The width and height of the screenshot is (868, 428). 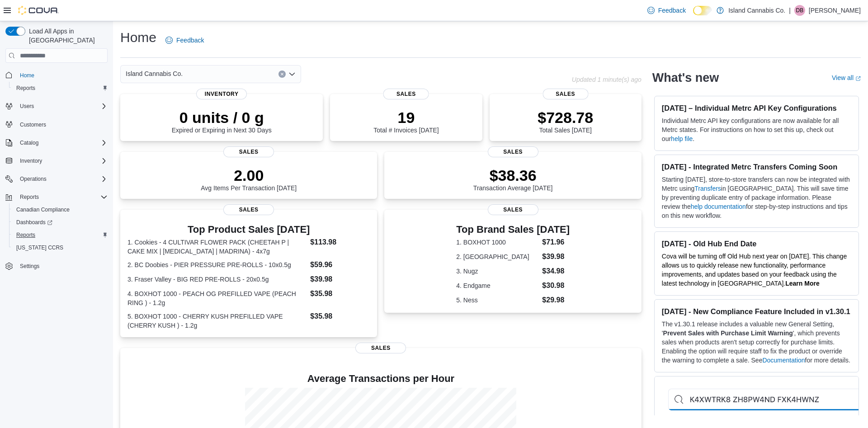 What do you see at coordinates (27, 76) in the screenshot?
I see `span: Home` at bounding box center [27, 76].